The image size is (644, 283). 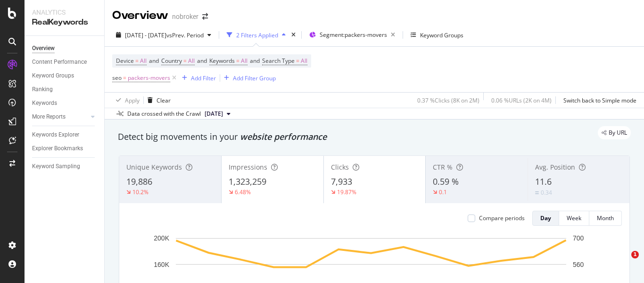 I want to click on div: Compare periods, so click(x=502, y=218).